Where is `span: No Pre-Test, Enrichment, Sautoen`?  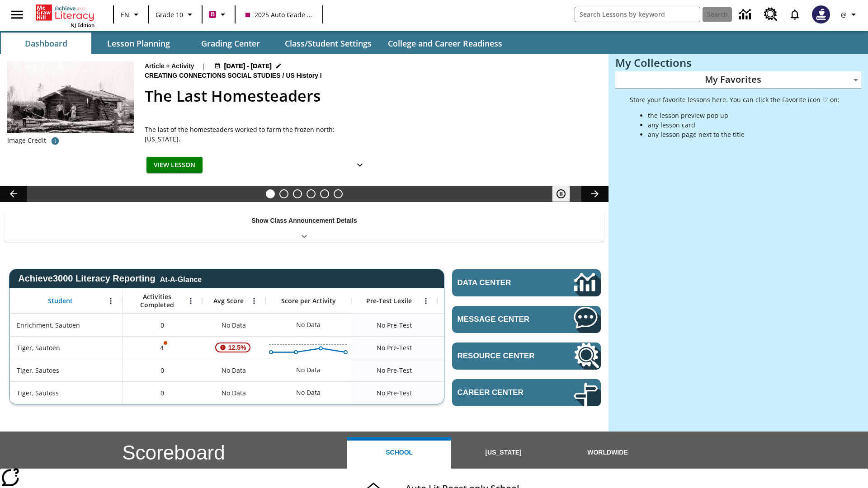
span: No Pre-Test, Enrichment, Sautoen is located at coordinates (394, 325).